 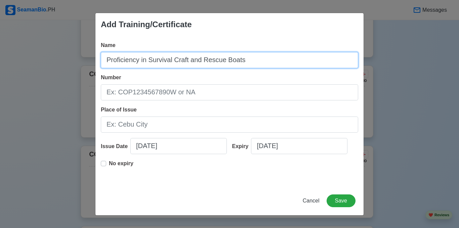 What do you see at coordinates (230, 125) in the screenshot?
I see `input: Ex: Cebu City` at bounding box center [230, 125].